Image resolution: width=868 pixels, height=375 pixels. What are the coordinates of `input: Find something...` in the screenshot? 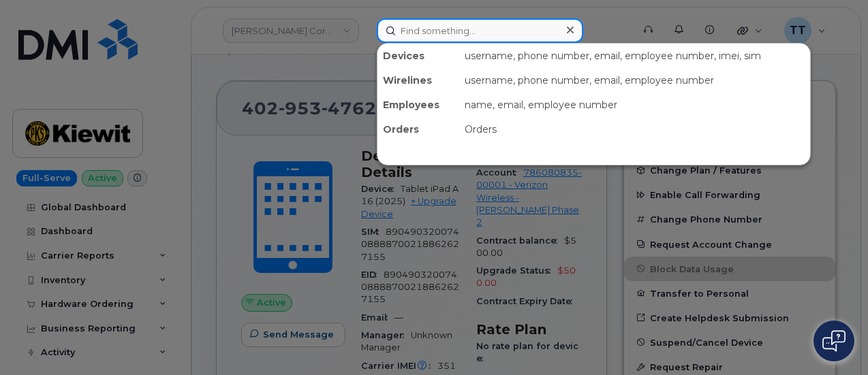 It's located at (480, 31).